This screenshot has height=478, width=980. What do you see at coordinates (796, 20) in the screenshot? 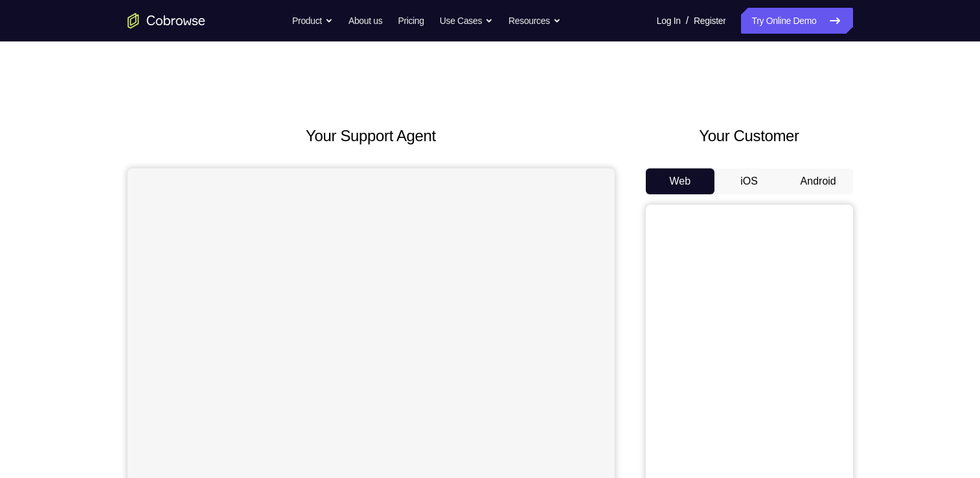
I see `a: Try Online Demo` at bounding box center [796, 20].